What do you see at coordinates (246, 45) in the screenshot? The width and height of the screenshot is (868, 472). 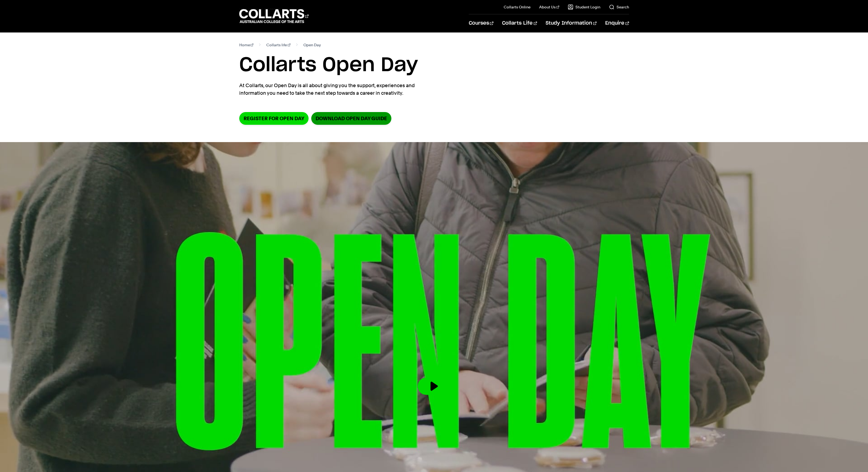 I see `a: Home` at bounding box center [246, 45].